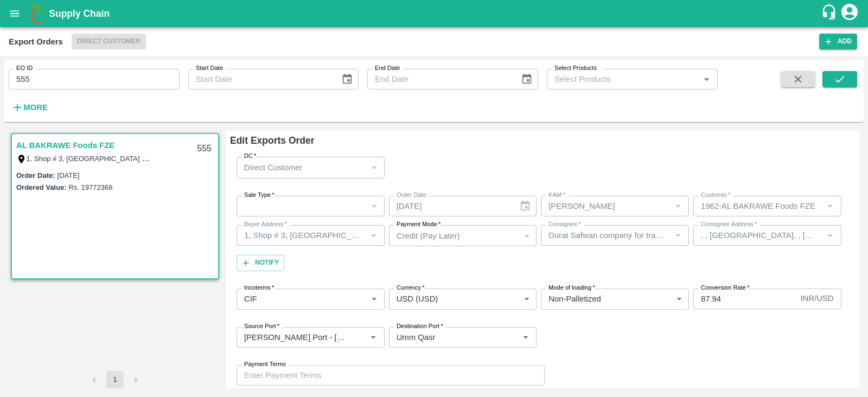 This screenshot has width=868, height=397. What do you see at coordinates (24, 69) in the screenshot?
I see `label: EO ID` at bounding box center [24, 69].